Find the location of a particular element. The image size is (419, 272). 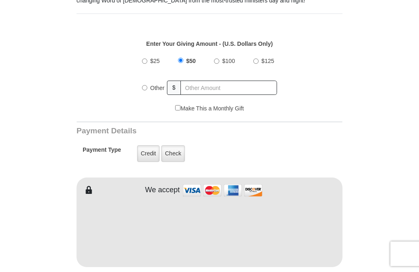

label: Make This a Monthly Gift is located at coordinates (210, 109).